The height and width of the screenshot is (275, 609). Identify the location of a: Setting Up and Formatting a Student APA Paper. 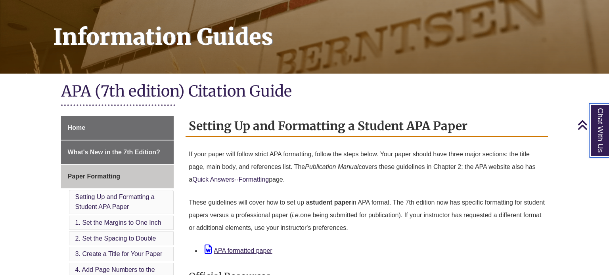
(115, 202).